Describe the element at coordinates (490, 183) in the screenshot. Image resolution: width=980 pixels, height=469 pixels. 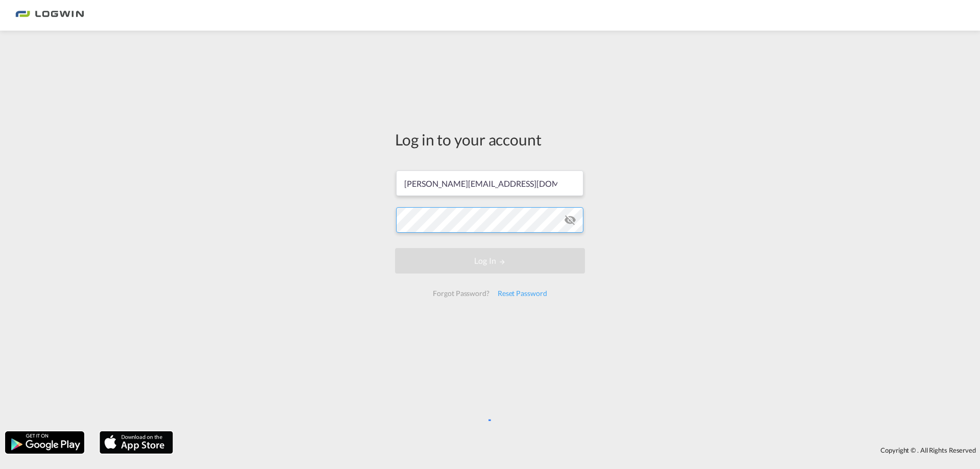
I see `input: Enter email/phone number` at that location.